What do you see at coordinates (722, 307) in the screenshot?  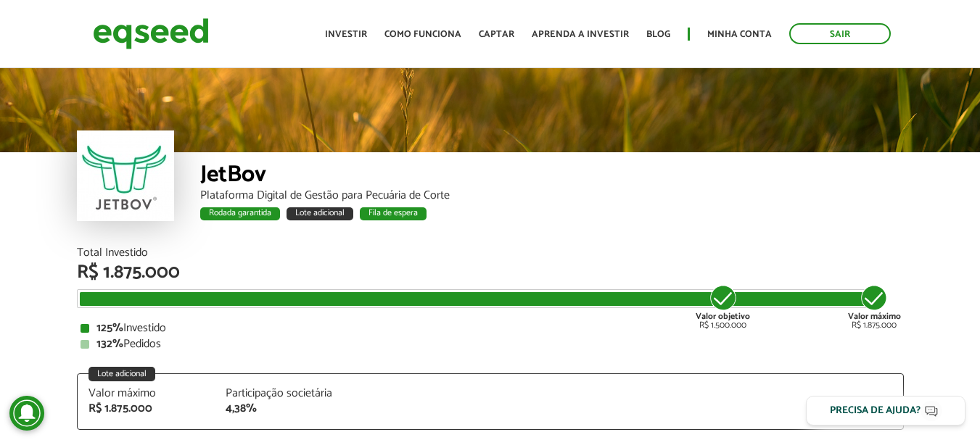 I see `div: R$ 1.500.000` at bounding box center [722, 307].